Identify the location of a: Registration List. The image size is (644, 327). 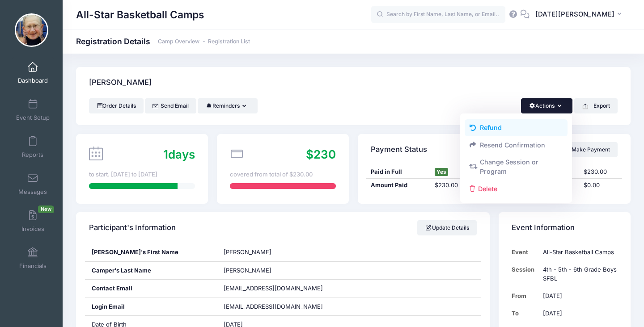
(229, 42).